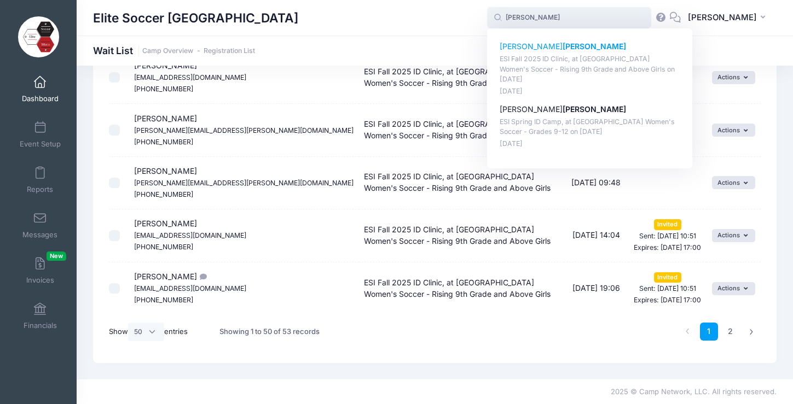 The image size is (793, 404). I want to click on i: Dear Coach Ferguson, If a spot opens up for your upcoming camp on September 21st or if you can ac..., so click(201, 277).